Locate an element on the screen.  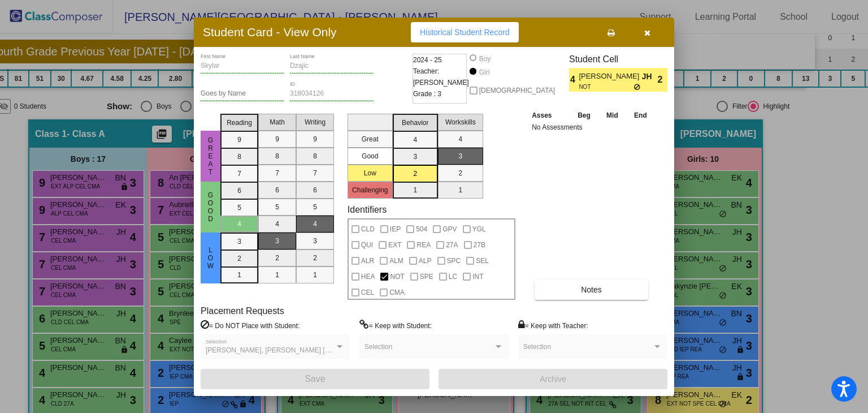
button: Notes is located at coordinates (592, 290).